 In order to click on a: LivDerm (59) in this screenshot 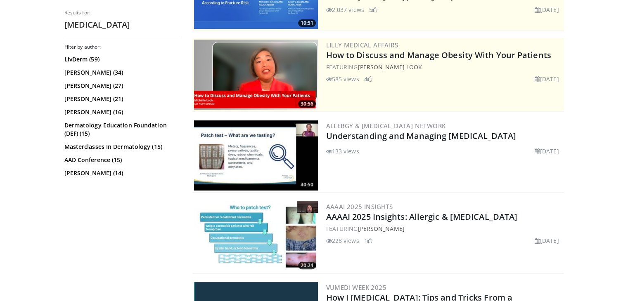, I will do `click(121, 59)`.